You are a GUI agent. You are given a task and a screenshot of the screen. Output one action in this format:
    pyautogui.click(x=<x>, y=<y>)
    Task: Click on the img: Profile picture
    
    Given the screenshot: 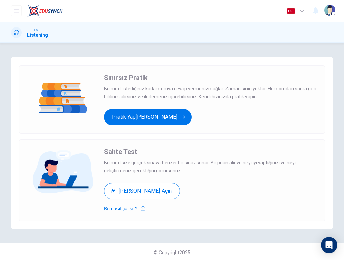 What is the action you would take?
    pyautogui.click(x=330, y=10)
    